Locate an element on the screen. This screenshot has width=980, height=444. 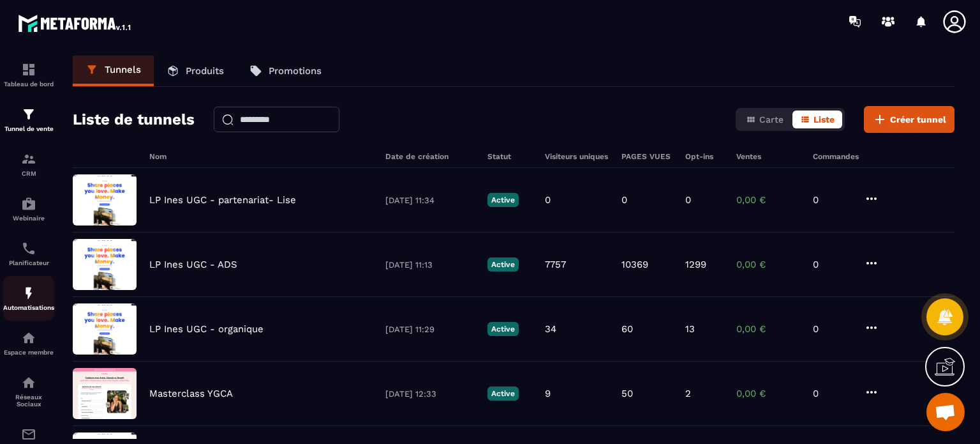
a: Produits is located at coordinates (195, 71).